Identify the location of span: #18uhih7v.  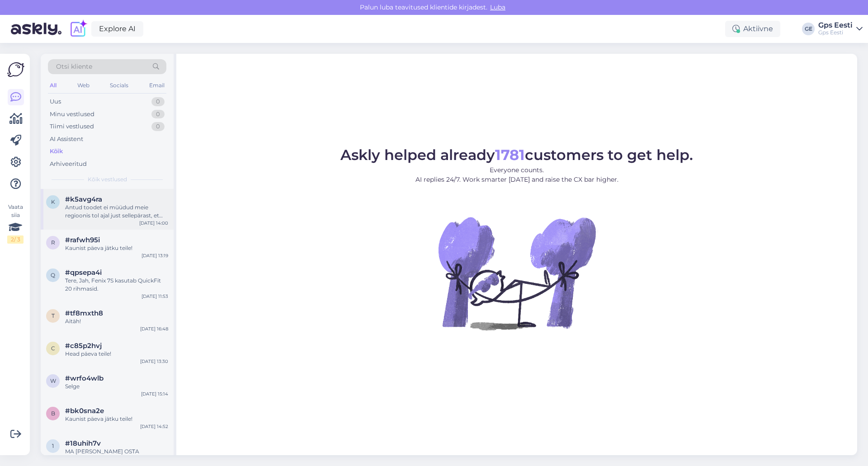
(82, 443).